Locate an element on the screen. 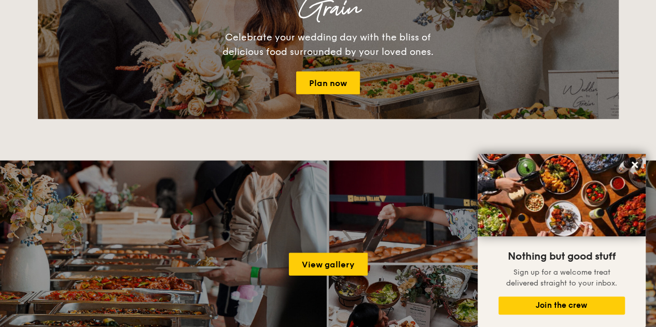 This screenshot has height=327, width=656. img: DSC07876-Edit02-Large.jpeg is located at coordinates (561, 195).